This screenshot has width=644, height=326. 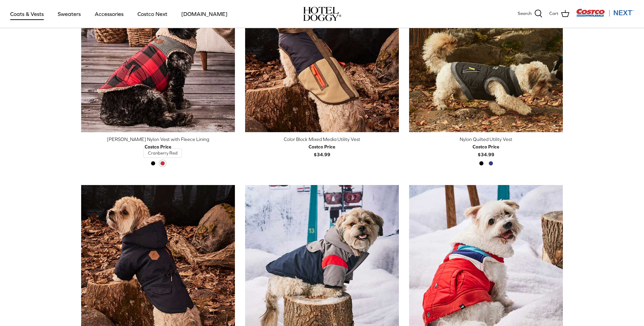 What do you see at coordinates (486, 147) in the screenshot?
I see `a: Nylon Quilted Utility Vest Costco Price$34.99` at bounding box center [486, 147].